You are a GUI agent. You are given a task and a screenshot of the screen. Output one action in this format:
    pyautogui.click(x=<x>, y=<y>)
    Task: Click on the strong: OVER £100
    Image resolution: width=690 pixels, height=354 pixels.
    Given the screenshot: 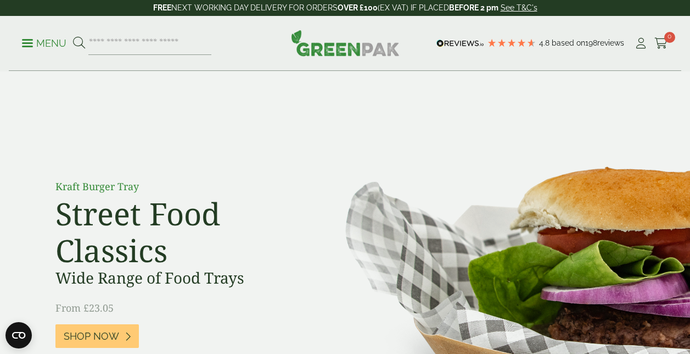 What is the action you would take?
    pyautogui.click(x=357, y=8)
    